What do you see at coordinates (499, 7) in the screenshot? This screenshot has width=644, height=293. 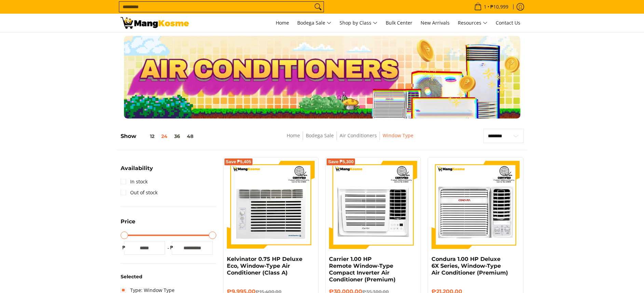 I see `span: ₱10,999` at bounding box center [499, 7].